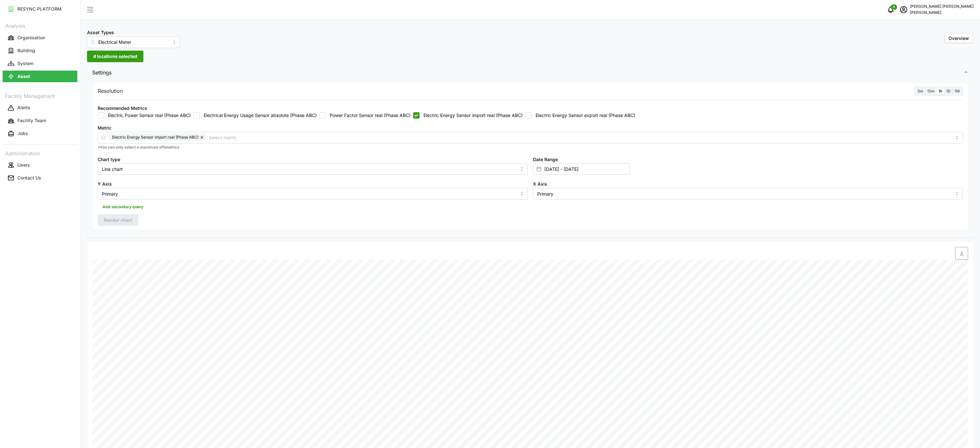  I want to click on span: 1D, so click(948, 91).